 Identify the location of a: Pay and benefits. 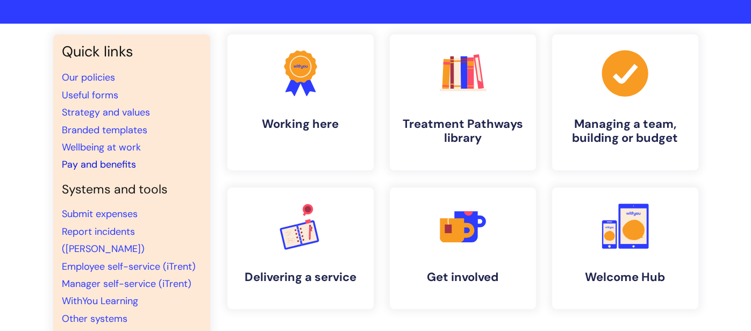
(99, 165).